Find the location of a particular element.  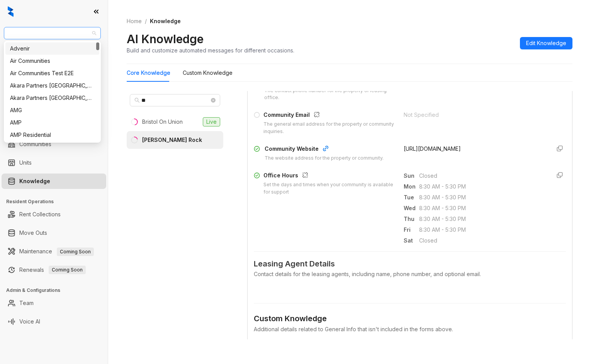

div: Contact details for the leasing agents, including name, phone number, and optional email. is located at coordinates (410, 274).